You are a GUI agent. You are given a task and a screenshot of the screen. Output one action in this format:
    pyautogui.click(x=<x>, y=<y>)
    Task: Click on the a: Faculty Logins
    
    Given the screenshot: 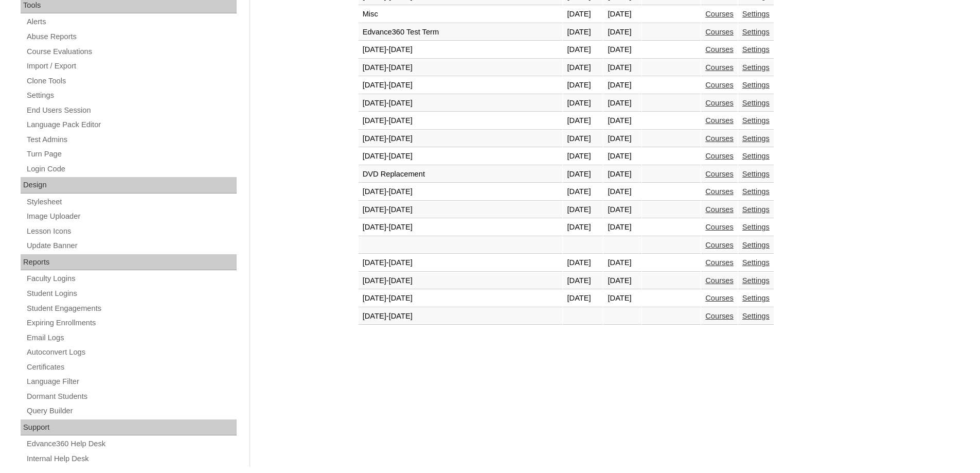 What is the action you would take?
    pyautogui.click(x=131, y=278)
    